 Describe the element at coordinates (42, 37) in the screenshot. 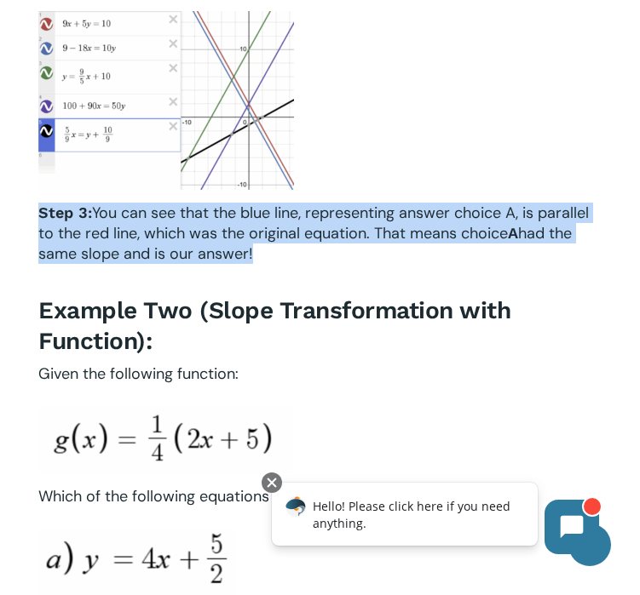

I see `img: Avatar` at that location.